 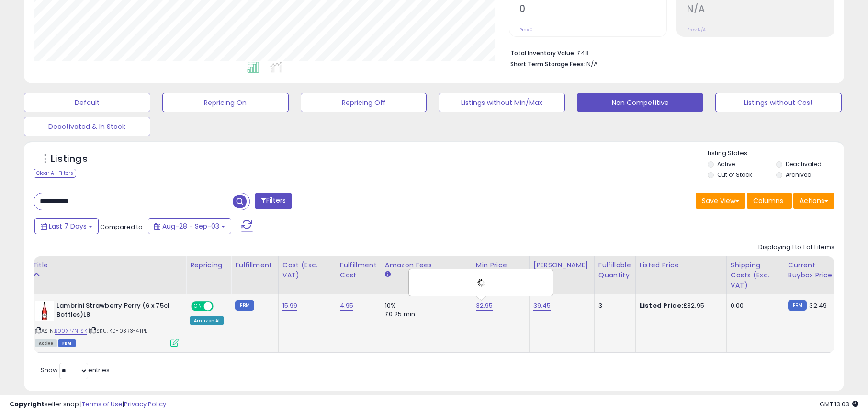 I want to click on div: Listed Price, so click(x=681, y=265).